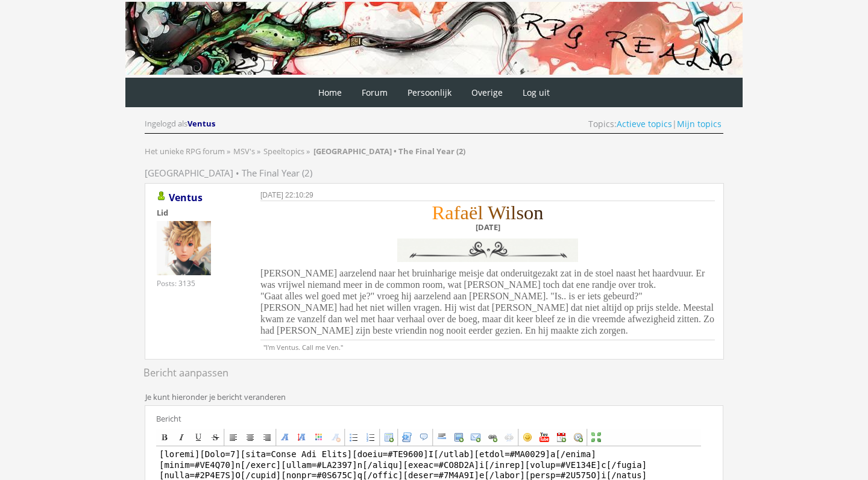 This screenshot has height=480, width=868. What do you see at coordinates (544, 438) in the screenshot?
I see `div: Insert a YouTube video` at bounding box center [544, 438].